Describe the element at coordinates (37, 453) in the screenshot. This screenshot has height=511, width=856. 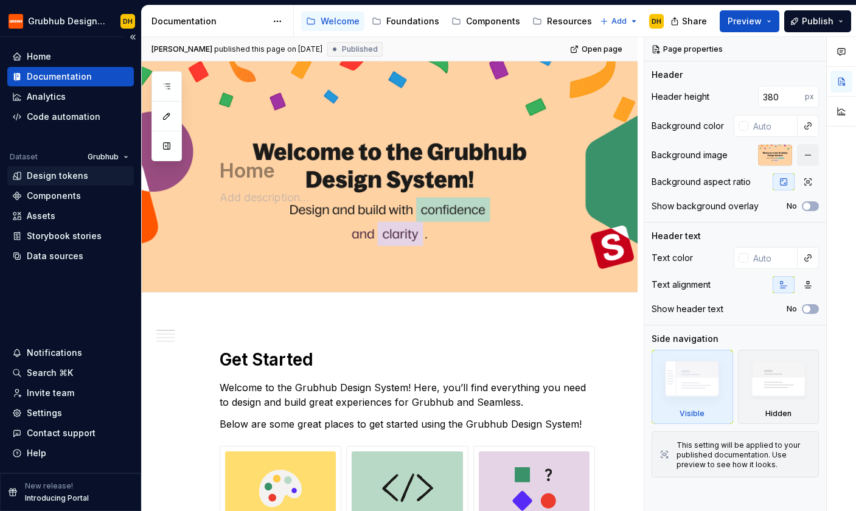
I see `div: Help` at that location.